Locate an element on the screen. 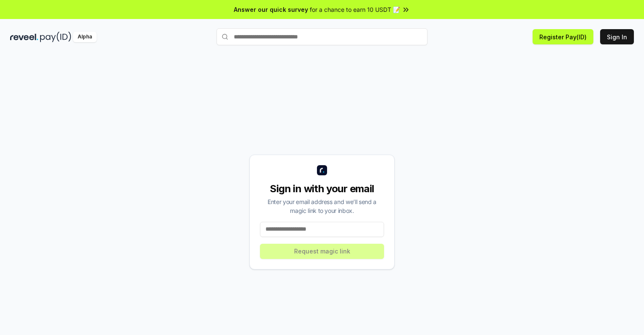 The image size is (644, 335). div: Enter your email address and we’ll send a magic link to your inbox. is located at coordinates (322, 206).